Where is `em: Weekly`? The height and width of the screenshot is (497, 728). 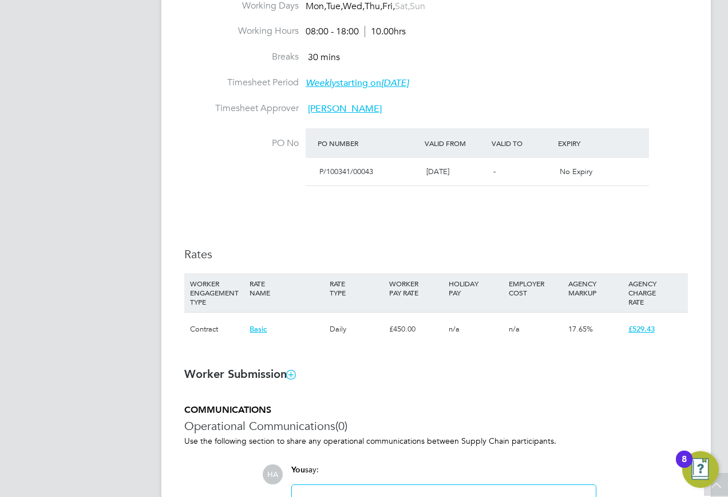 em: Weekly is located at coordinates (320, 83).